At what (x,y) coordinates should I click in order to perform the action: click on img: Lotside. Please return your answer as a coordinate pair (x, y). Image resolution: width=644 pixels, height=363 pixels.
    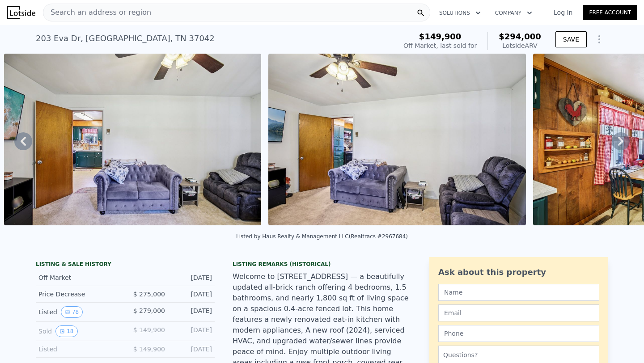
    Looking at the image, I should click on (21, 12).